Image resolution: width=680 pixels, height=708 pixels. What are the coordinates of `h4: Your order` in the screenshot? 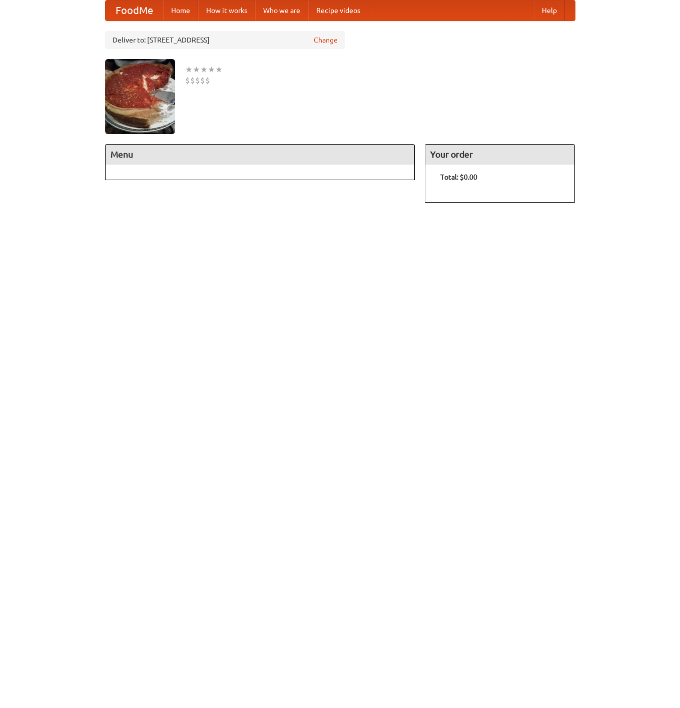 It's located at (500, 155).